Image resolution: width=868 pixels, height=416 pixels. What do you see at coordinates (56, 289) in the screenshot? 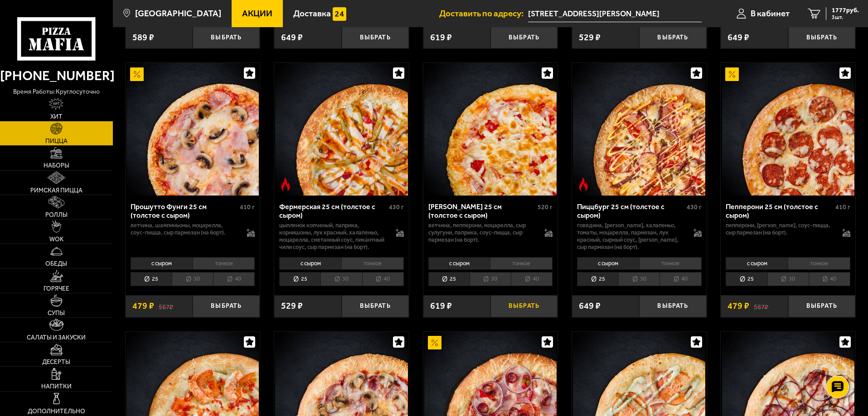
I see `span: Горячее` at bounding box center [56, 289].